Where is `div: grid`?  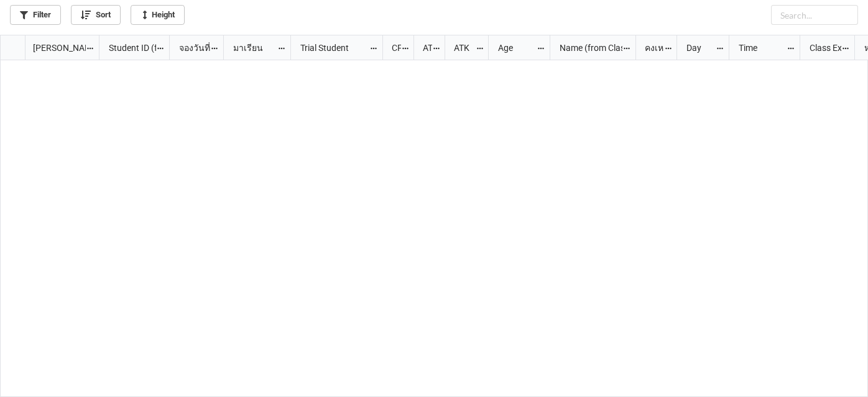
div: grid is located at coordinates (50, 48).